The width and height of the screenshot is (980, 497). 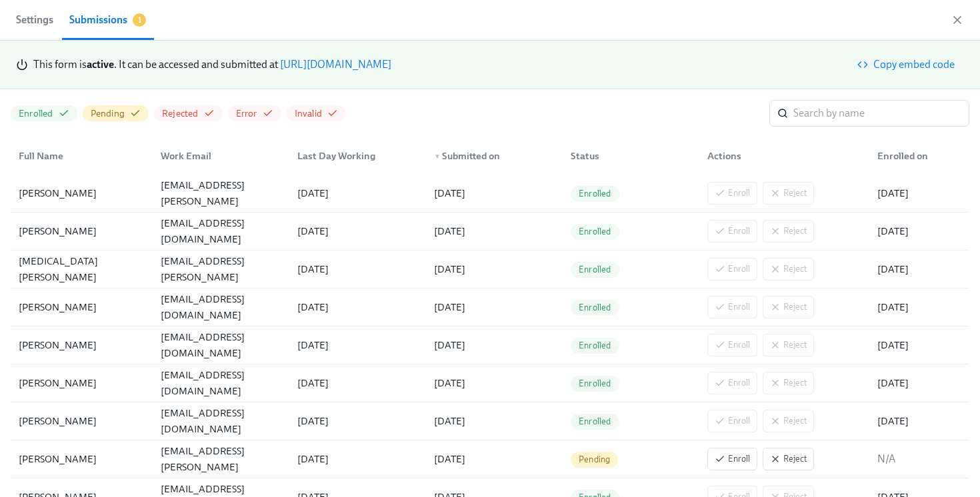 I want to click on span: Settings, so click(x=34, y=20).